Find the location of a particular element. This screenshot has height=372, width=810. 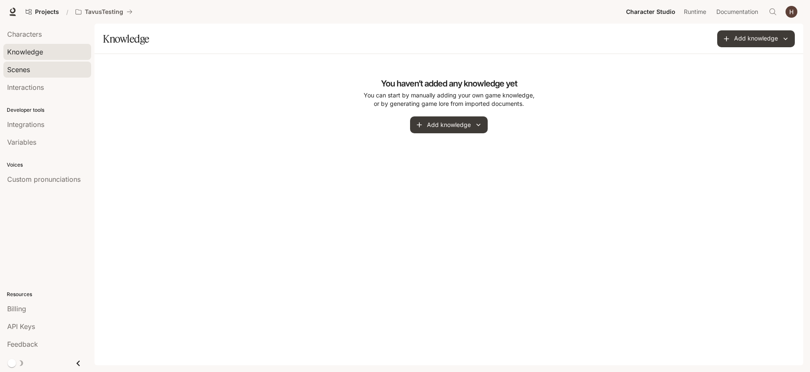

span: Runtime is located at coordinates (695, 12).